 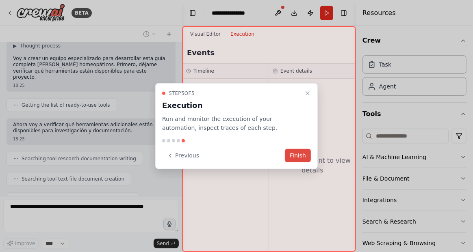 I want to click on button: Hide left sidebar, so click(x=193, y=13).